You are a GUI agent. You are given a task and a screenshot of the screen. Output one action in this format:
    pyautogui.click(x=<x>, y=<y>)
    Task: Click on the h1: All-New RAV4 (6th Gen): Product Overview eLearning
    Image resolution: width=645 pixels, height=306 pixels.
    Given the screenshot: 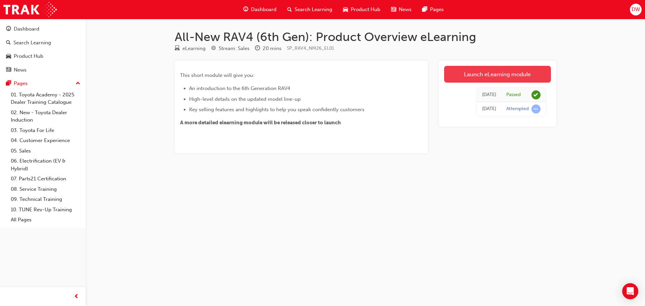 What is the action you would take?
    pyautogui.click(x=366, y=37)
    